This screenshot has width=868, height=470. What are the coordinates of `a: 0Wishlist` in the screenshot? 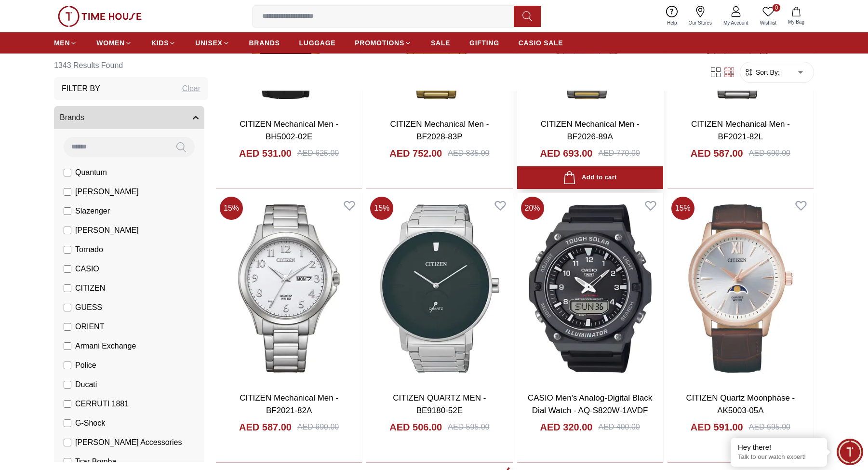 It's located at (768, 15).